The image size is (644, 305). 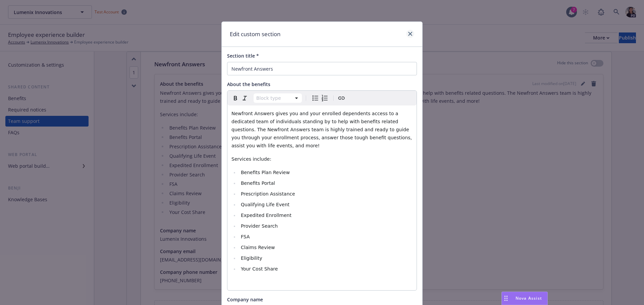 I want to click on button: Numbered list, so click(x=324, y=98).